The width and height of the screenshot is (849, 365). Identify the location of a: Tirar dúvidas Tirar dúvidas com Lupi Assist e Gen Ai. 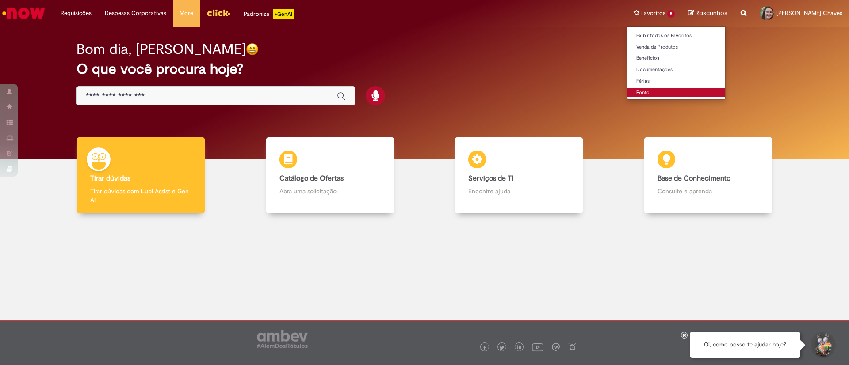
(141, 175).